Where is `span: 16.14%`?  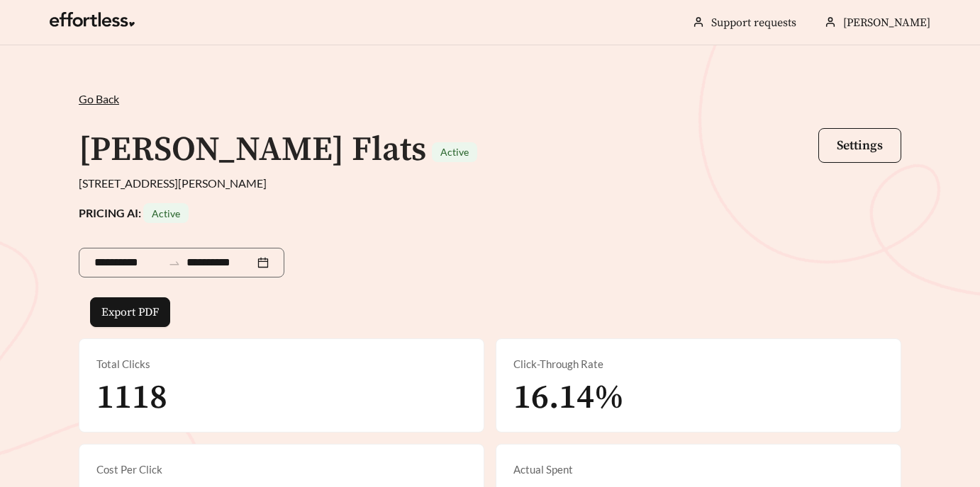
span: 16.14% is located at coordinates (569, 398).